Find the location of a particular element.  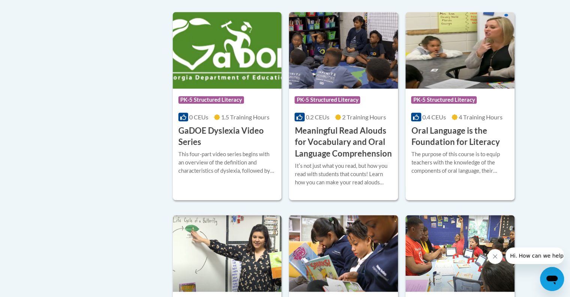

a: Course LogoPK-5 Structured Literacy0 CEUs1.5 Training Hours GaDOE Dyslexia Video SeriesThis four-... is located at coordinates (227, 106).